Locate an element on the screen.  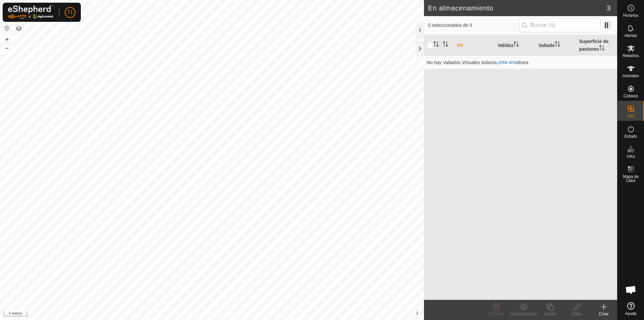
font: Rebaños is located at coordinates (631, 56).